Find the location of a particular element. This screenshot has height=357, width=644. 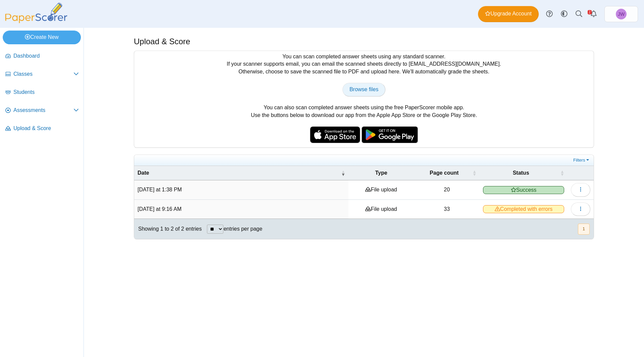

a: Students is located at coordinates (42, 93).